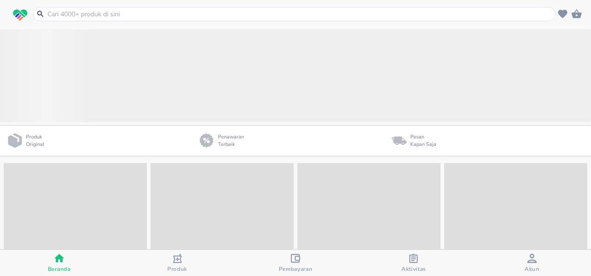 The width and height of the screenshot is (591, 276). Describe the element at coordinates (300, 14) in the screenshot. I see `input: Cari 4000+ produk di sini` at that location.